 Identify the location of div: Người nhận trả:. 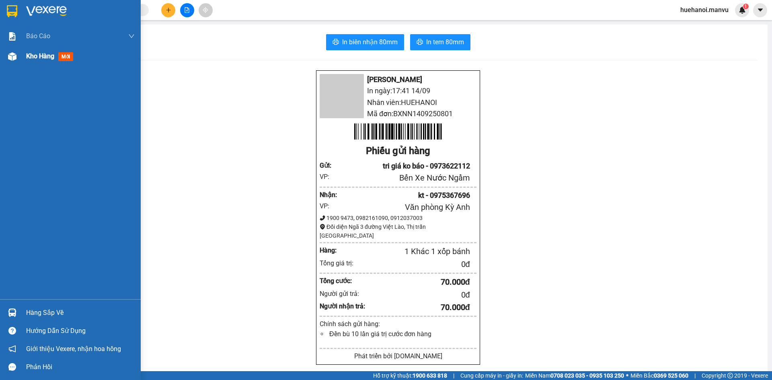
(343, 306).